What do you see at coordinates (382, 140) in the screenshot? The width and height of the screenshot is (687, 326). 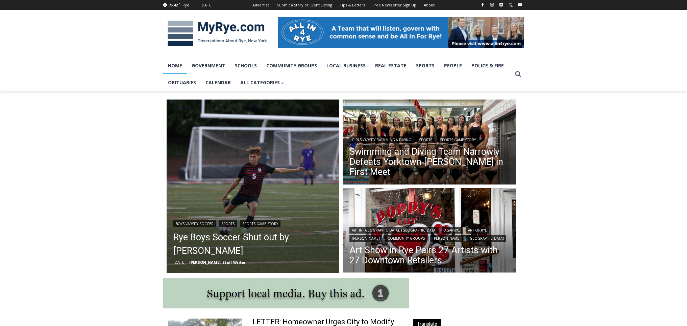 I see `a: Girls Varsity Swimming & Diving` at bounding box center [382, 140].